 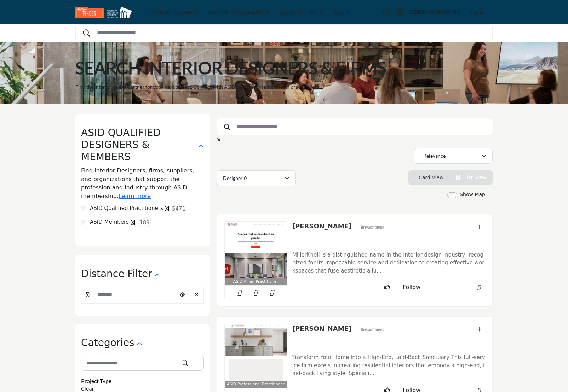 What do you see at coordinates (431, 178) in the screenshot?
I see `span: Card View` at bounding box center [431, 178].